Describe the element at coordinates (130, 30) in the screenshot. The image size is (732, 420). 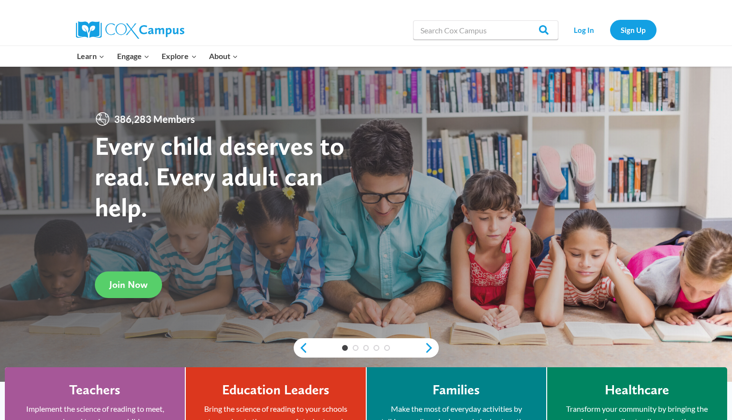
I see `img: Cox Campus` at that location.